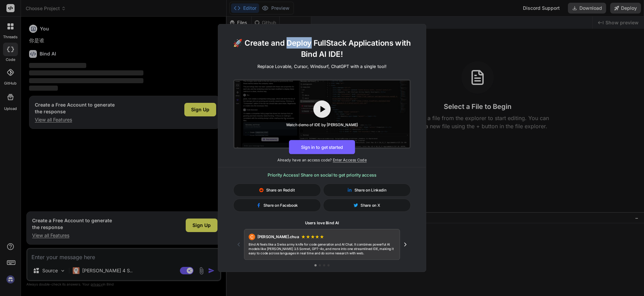 This screenshot has height=296, width=644. I want to click on p: Already have an access code?, so click(322, 160).